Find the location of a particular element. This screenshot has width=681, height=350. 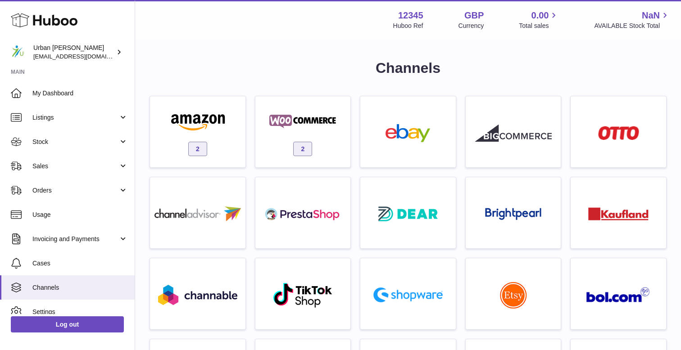

a: roseta-bol is located at coordinates (618, 294).